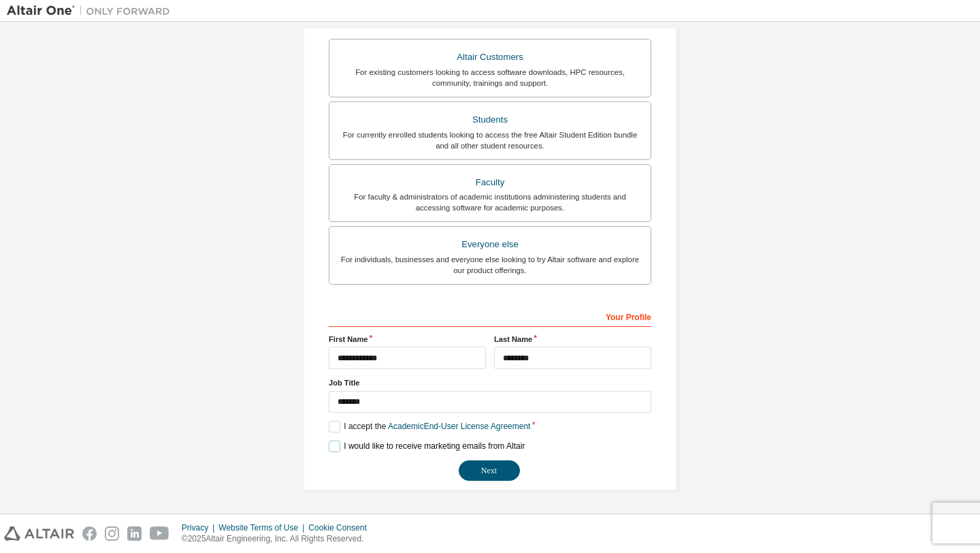 Image resolution: width=980 pixels, height=553 pixels. Describe the element at coordinates (111, 533) in the screenshot. I see `img: instagram.svg` at that location.